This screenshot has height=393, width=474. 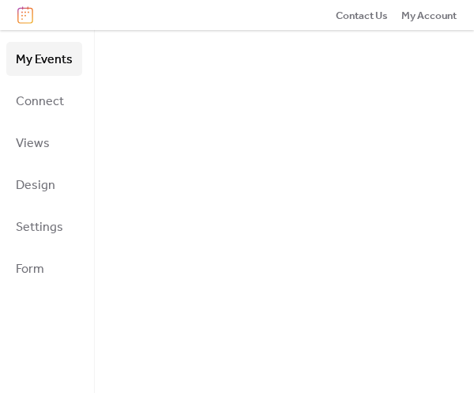 What do you see at coordinates (30, 269) in the screenshot?
I see `span: Form` at bounding box center [30, 269].